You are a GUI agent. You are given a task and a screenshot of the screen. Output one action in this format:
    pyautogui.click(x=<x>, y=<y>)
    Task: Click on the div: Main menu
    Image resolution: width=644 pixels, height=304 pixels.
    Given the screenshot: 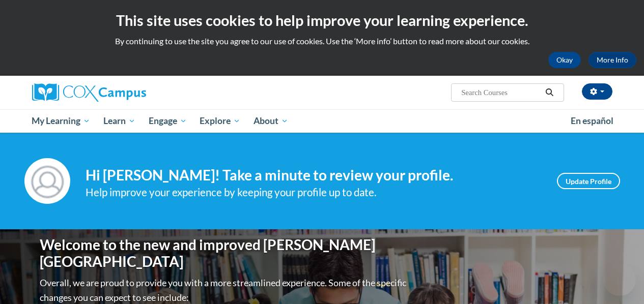 What is the action you would take?
    pyautogui.click(x=322, y=121)
    